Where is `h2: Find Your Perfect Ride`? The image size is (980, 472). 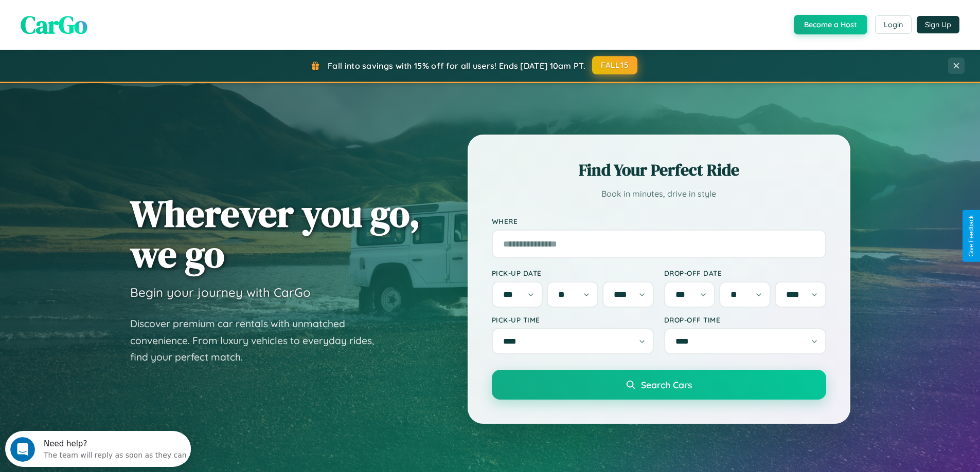 h2: Find Your Perfect Ride is located at coordinates (658, 170).